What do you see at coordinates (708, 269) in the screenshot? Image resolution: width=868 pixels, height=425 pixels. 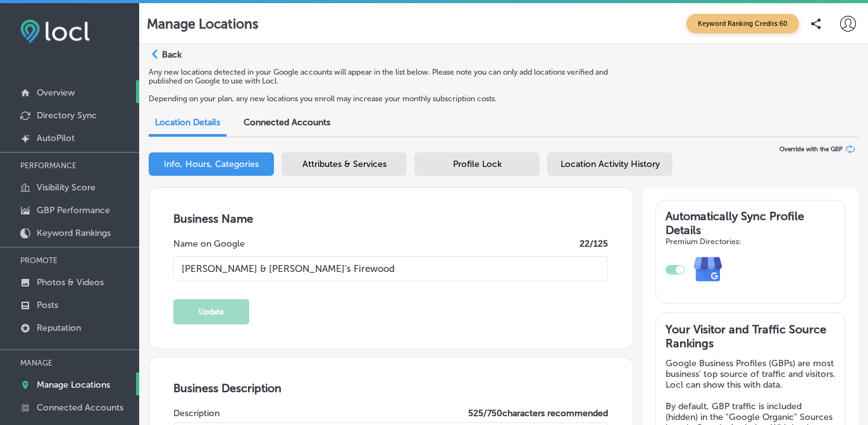 I see `img: e7ababfa220611ac49bdb491a11684a6.png` at bounding box center [708, 269].